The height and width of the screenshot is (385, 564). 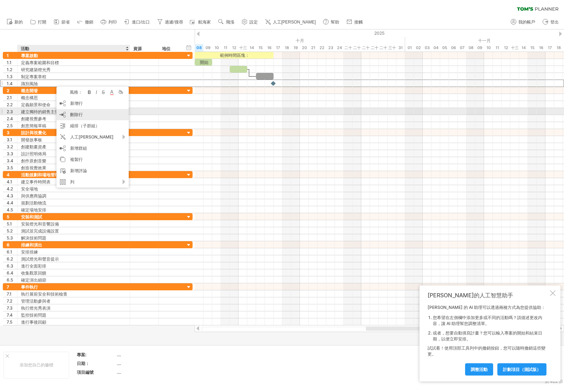 What do you see at coordinates (357, 51) in the screenshot?
I see `font: 二十六` at bounding box center [357, 51].